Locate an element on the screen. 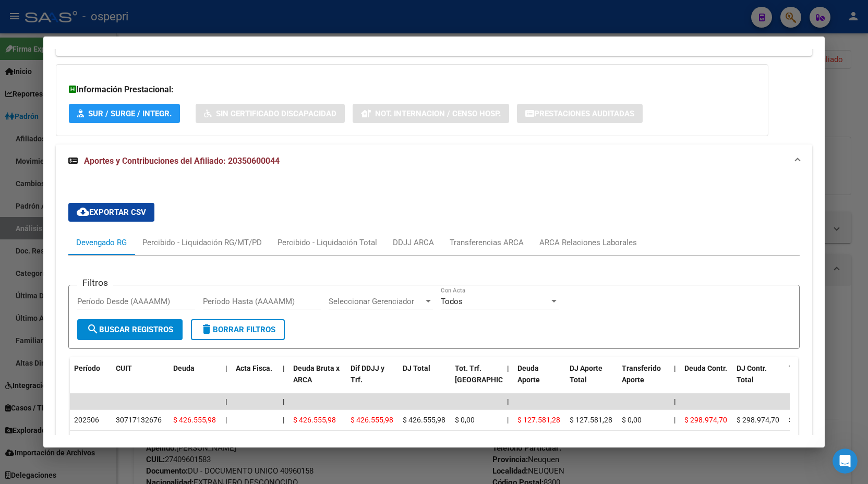 The height and width of the screenshot is (484, 868). div: Devengado RG is located at coordinates (101, 242).